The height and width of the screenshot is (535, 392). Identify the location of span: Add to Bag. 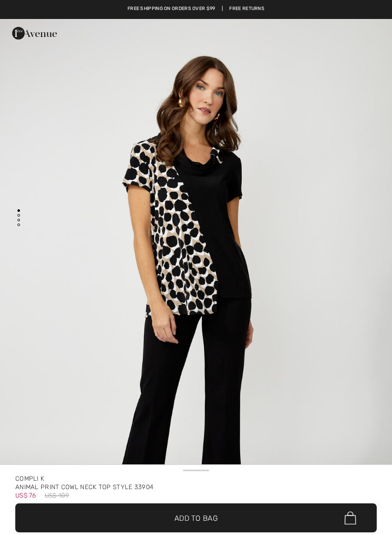
(196, 518).